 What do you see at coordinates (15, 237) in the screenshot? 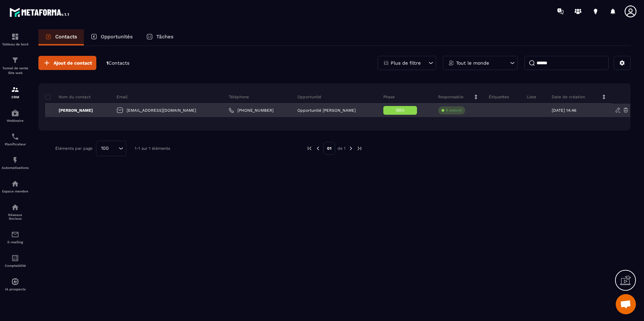
I see `a: emailemailE-mailing` at bounding box center [15, 237].